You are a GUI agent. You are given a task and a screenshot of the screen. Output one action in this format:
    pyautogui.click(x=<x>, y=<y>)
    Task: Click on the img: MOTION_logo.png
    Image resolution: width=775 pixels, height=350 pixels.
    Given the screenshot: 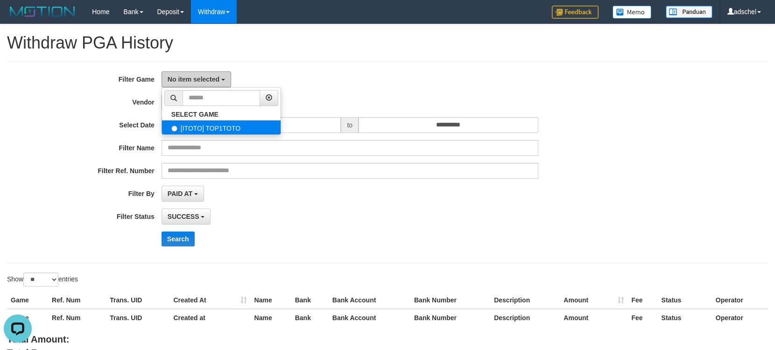 What is the action you would take?
    pyautogui.click(x=42, y=12)
    